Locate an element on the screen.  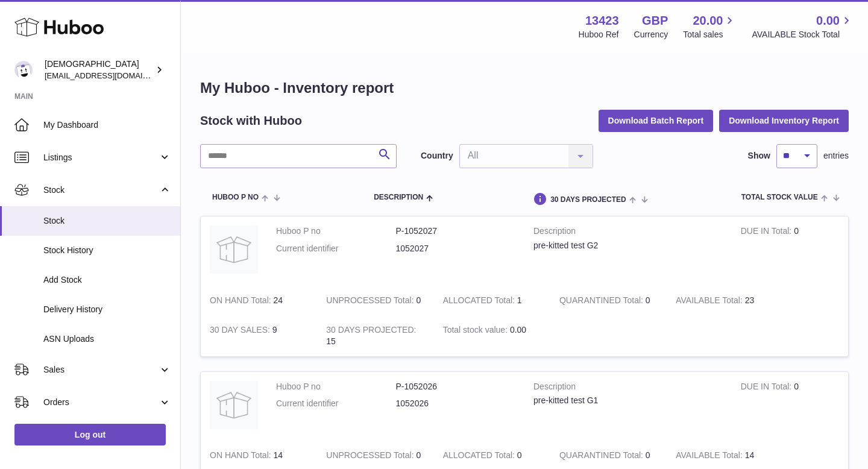
td: 9 is located at coordinates (258, 336).